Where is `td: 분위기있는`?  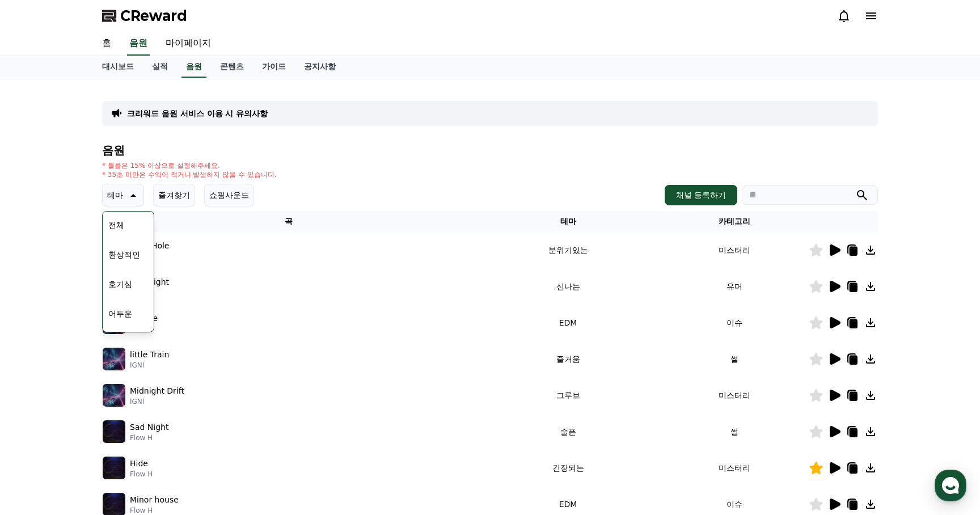 td: 분위기있는 is located at coordinates (568, 250).